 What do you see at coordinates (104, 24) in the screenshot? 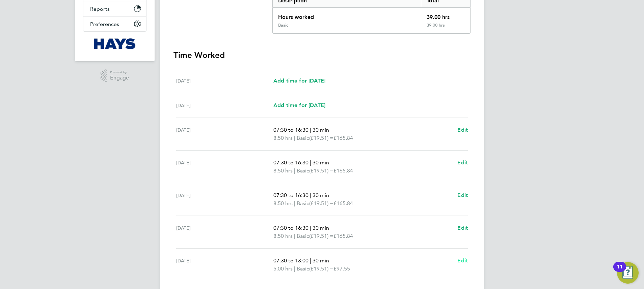
I see `span: Preferences` at bounding box center [104, 24].